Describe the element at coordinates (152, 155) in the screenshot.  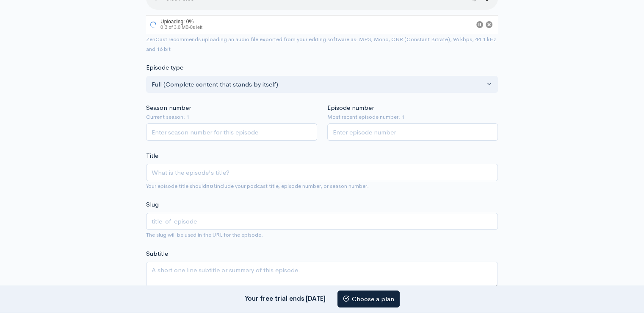
I see `label: Title` at that location.